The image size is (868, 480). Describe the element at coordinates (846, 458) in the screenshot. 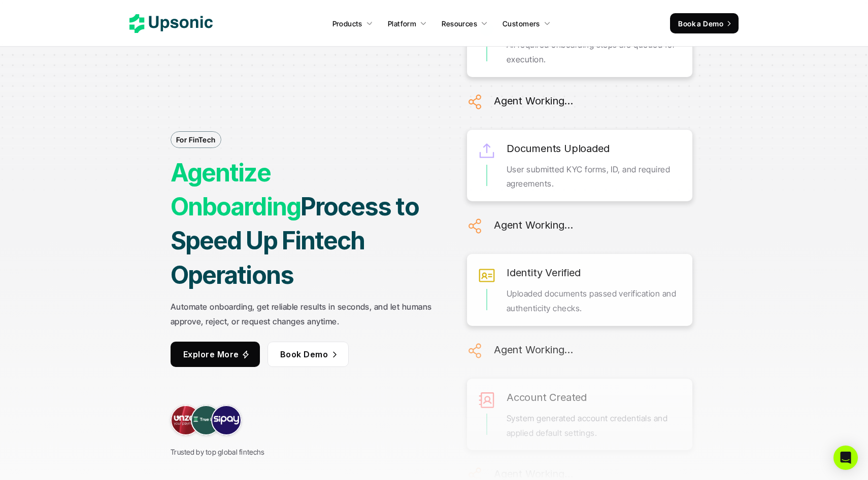

I see `div: Open Intercom Messenger` at that location.